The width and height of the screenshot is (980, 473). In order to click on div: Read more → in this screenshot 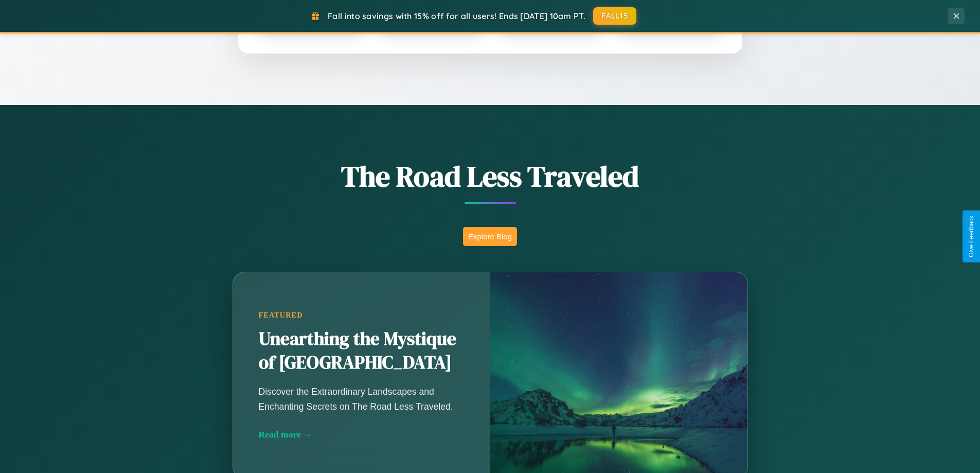, I will do `click(362, 434)`.